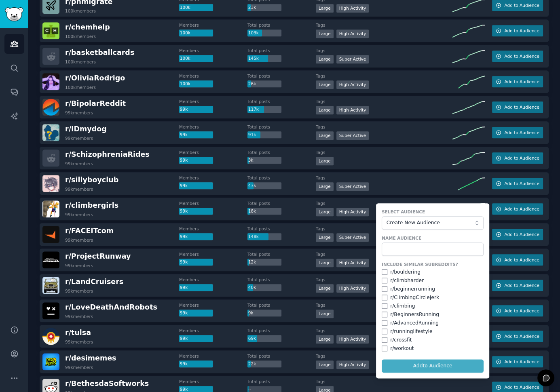  I want to click on div: r/ workout, so click(402, 349).